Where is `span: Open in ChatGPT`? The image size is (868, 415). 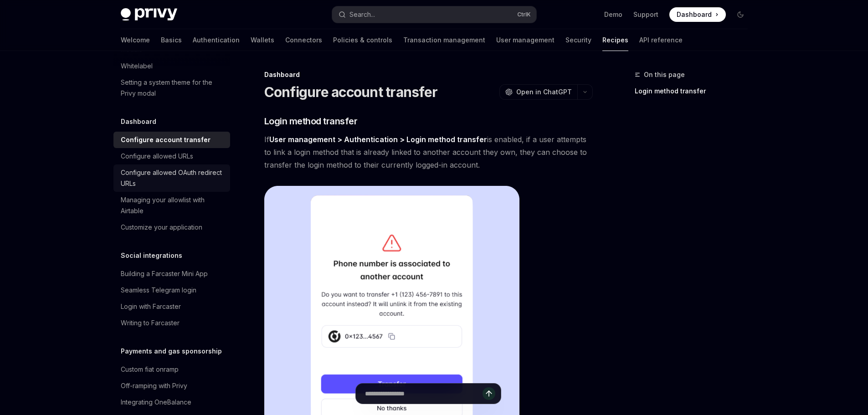 span: Open in ChatGPT is located at coordinates (544, 92).